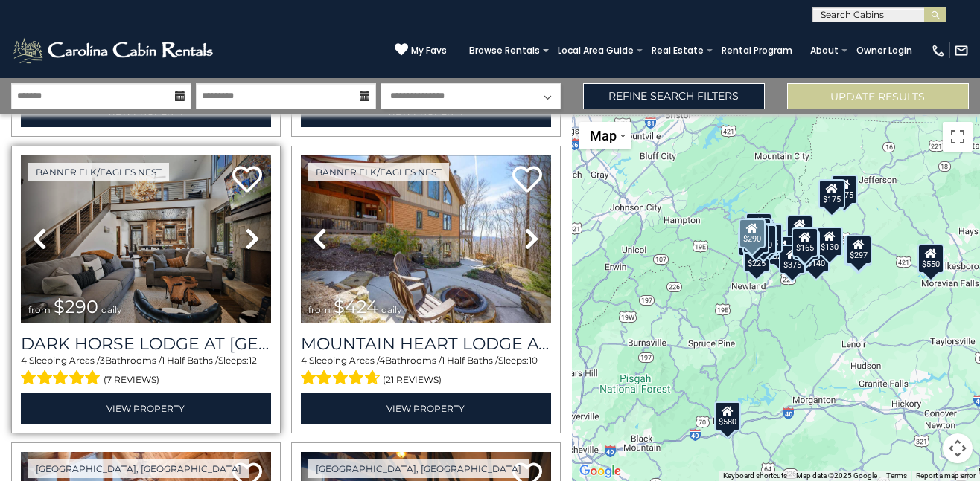  What do you see at coordinates (674, 96) in the screenshot?
I see `a: Refine Search Filters` at bounding box center [674, 96].